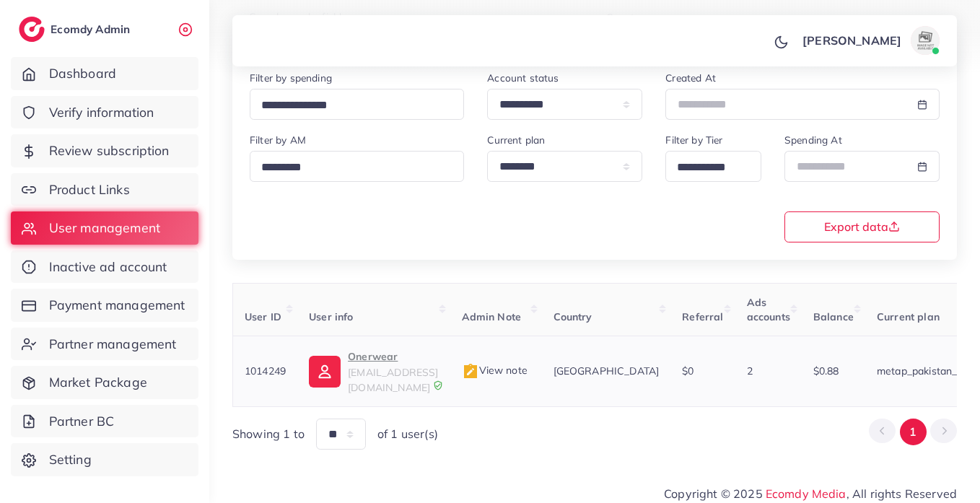 The image size is (980, 503). Describe the element at coordinates (262, 317) in the screenshot. I see `span: User ID` at that location.